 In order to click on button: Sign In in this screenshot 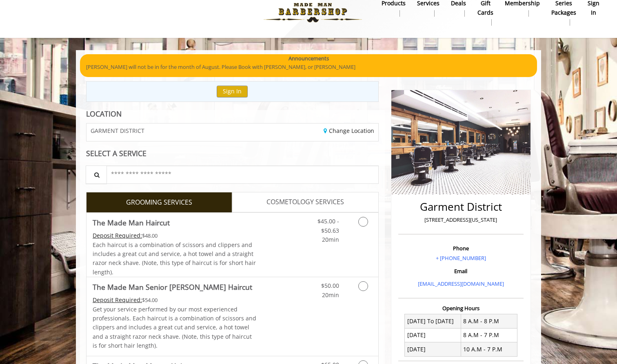, I will do `click(232, 91)`.